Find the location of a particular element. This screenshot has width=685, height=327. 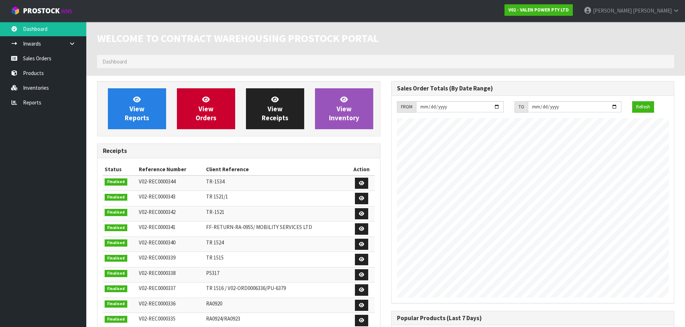

th: Reference Number is located at coordinates (170, 170).